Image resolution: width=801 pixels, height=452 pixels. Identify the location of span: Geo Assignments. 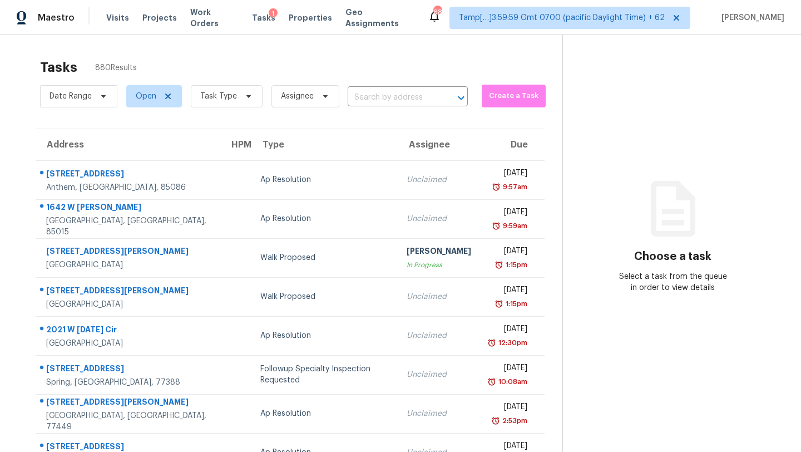
(380, 18).